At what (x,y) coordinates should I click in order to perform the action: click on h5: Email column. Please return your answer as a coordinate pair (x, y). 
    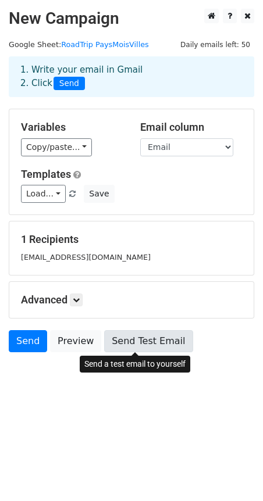
    Looking at the image, I should click on (191, 127).